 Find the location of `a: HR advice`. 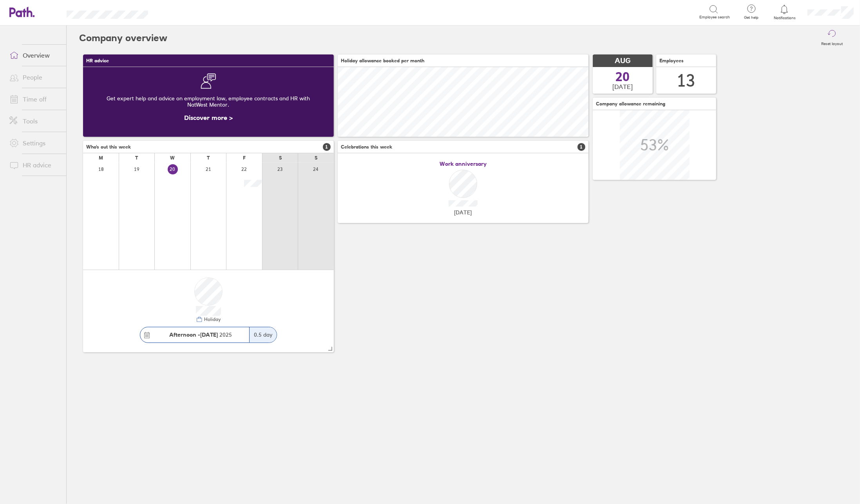

a: HR advice is located at coordinates (35, 165).